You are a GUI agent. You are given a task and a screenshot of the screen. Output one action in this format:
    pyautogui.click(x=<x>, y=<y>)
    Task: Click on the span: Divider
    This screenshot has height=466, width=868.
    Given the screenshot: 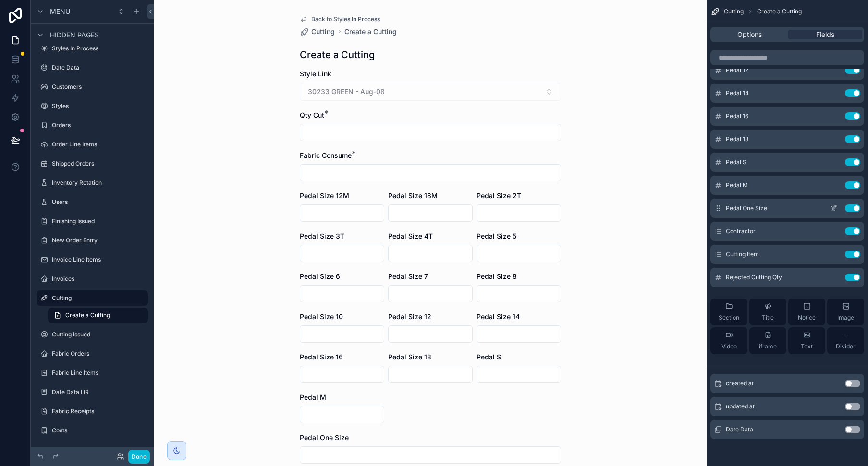 What is the action you would take?
    pyautogui.click(x=845, y=347)
    